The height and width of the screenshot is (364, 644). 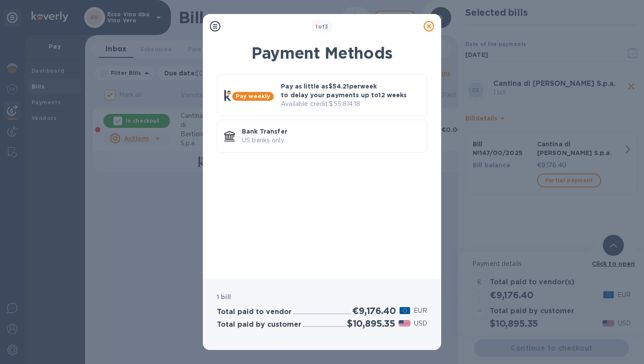 I want to click on p: Available credit: $55,814.18, so click(x=350, y=104).